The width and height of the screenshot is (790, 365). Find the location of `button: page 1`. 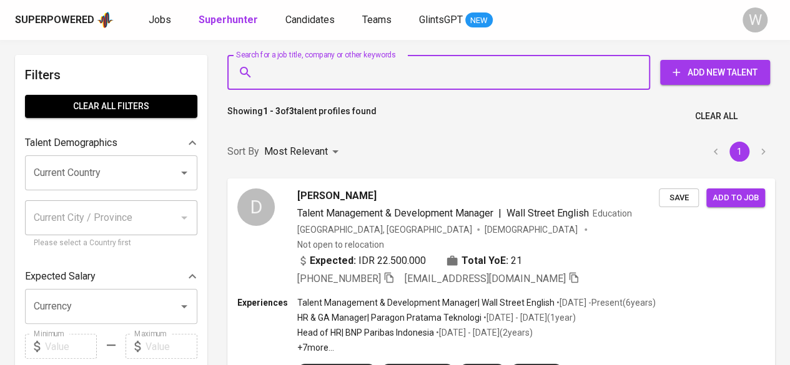

button: page 1 is located at coordinates (739, 152).